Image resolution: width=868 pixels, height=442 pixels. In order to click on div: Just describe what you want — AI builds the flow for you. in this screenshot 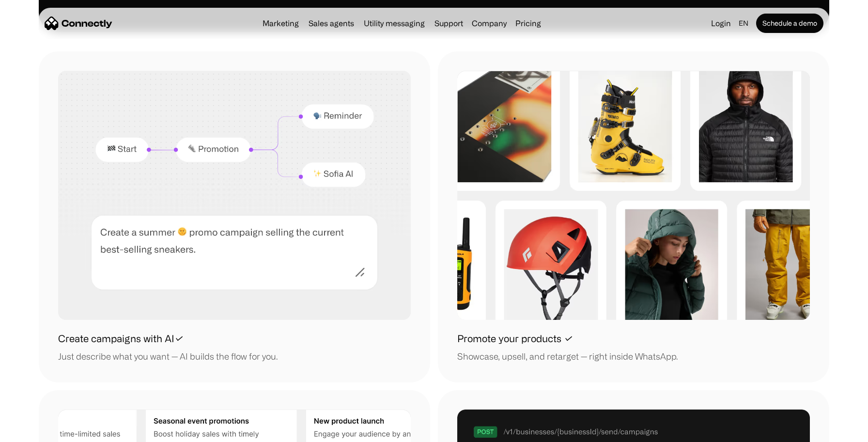, I will do `click(168, 357)`.